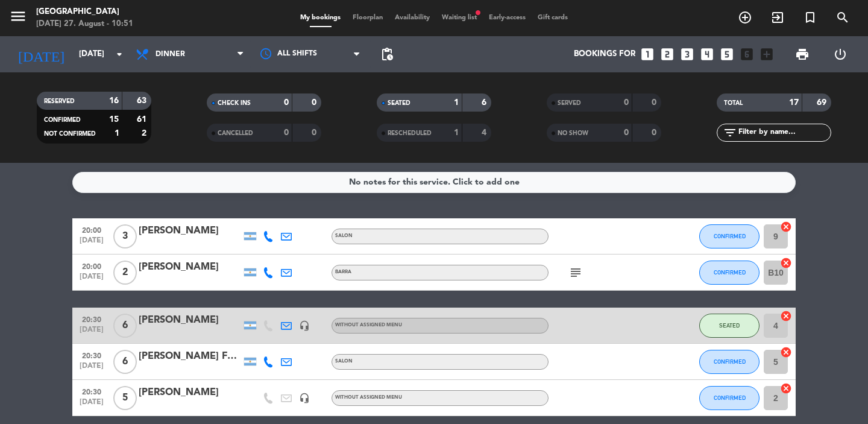 The width and height of the screenshot is (868, 424). What do you see at coordinates (729, 325) in the screenshot?
I see `button: SEATED` at bounding box center [729, 325].